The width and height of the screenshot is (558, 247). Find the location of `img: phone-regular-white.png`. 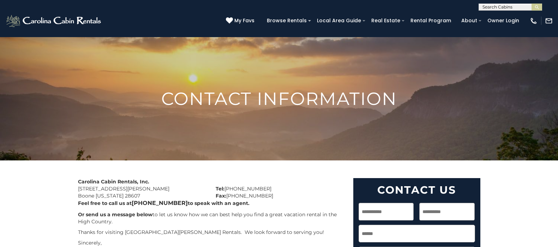

img: phone-regular-white.png is located at coordinates (534, 21).